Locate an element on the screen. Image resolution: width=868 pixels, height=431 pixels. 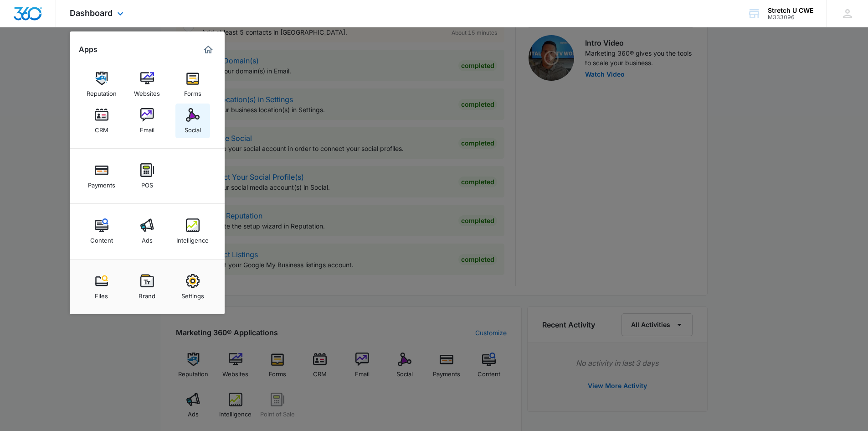
div: Social is located at coordinates (193, 128).